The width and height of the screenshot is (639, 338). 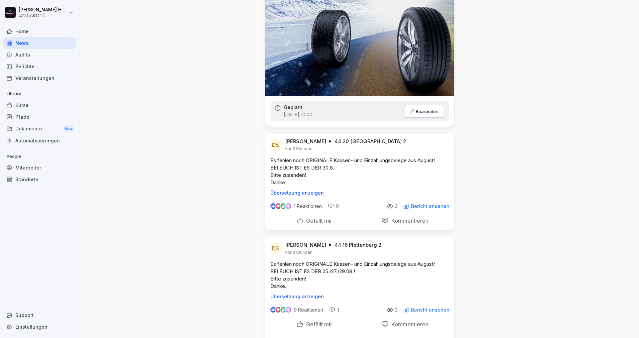 I want to click on a: Home, so click(x=40, y=31).